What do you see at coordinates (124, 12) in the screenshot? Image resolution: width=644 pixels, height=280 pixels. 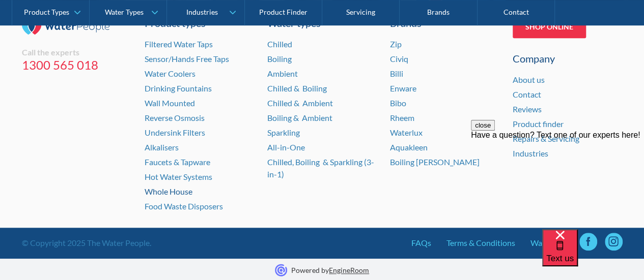 I see `div: Water Types` at bounding box center [124, 12].